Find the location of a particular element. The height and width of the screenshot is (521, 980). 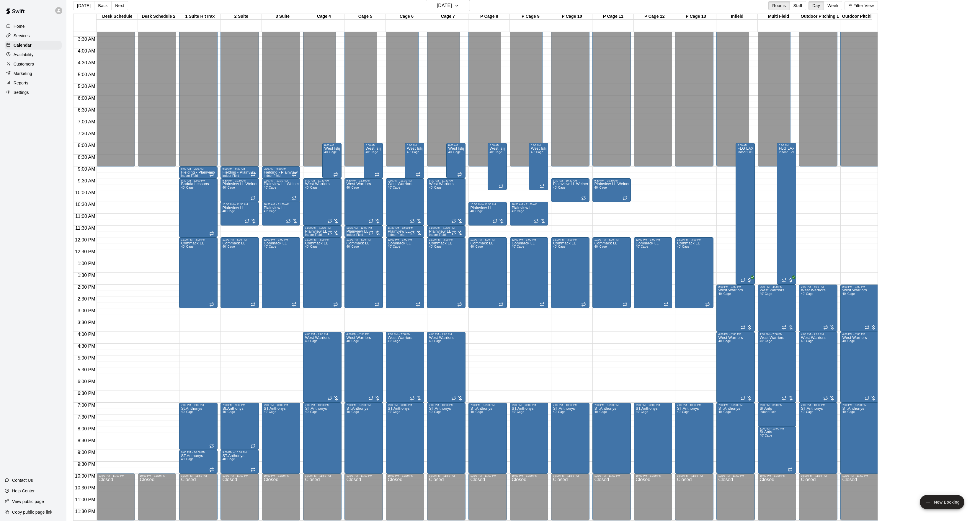

span: 6:30 AM is located at coordinates (87, 110).